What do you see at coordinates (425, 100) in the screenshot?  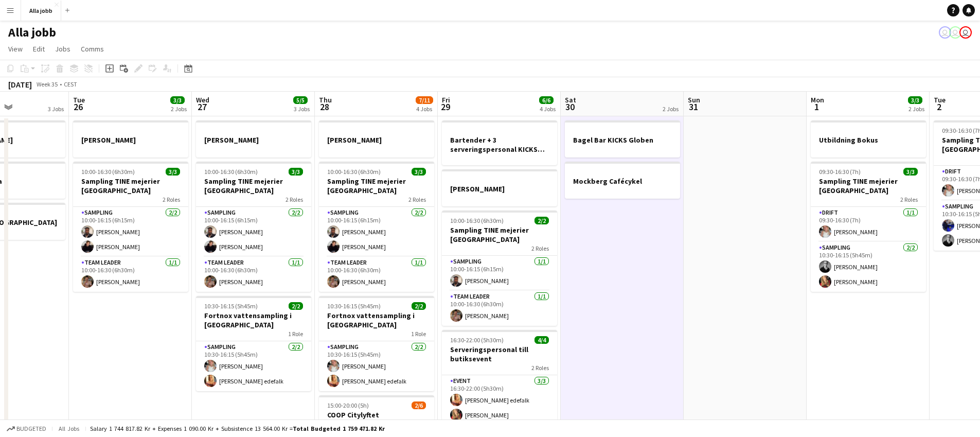 I see `span: 7/11` at bounding box center [425, 100].